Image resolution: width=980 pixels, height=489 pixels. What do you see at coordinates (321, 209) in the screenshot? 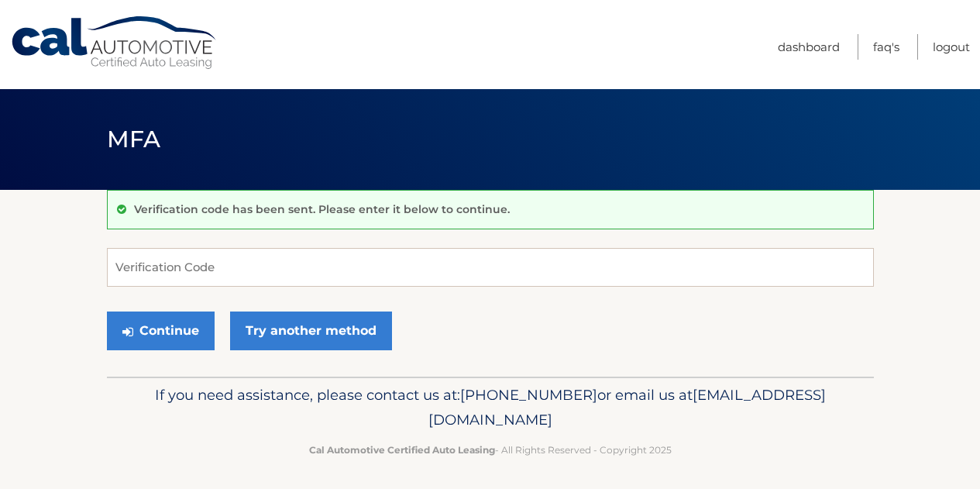
I see `p: Verification code has been sent. Please enter it below to continue.` at bounding box center [321, 209].